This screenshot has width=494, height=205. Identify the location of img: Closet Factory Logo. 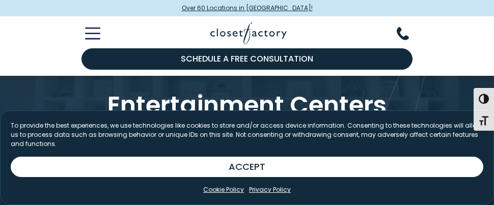
(248, 33).